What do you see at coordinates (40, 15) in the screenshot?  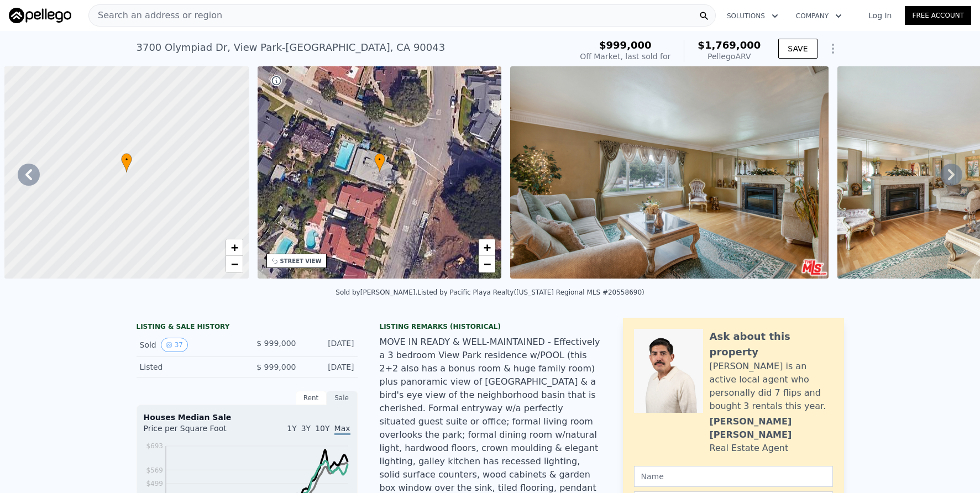 I see `img: Pellego` at bounding box center [40, 15].